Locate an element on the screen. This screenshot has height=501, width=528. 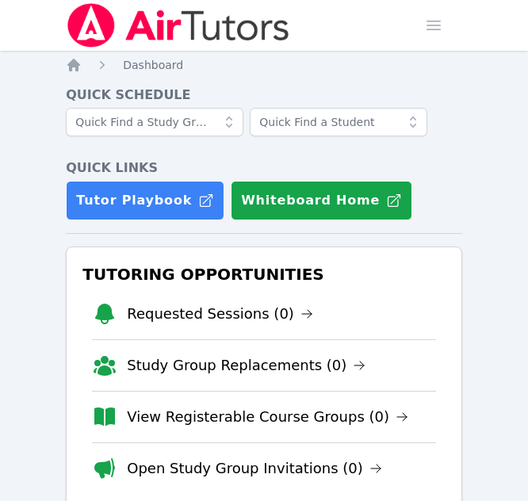
a: Open Study Group Invitations (0) is located at coordinates (254, 469).